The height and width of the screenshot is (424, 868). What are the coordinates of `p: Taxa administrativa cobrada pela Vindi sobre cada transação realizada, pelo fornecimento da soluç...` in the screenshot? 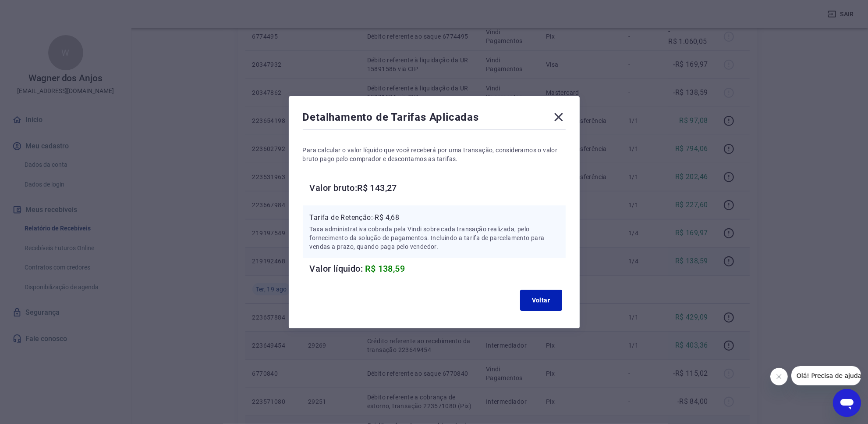 It's located at (434, 238).